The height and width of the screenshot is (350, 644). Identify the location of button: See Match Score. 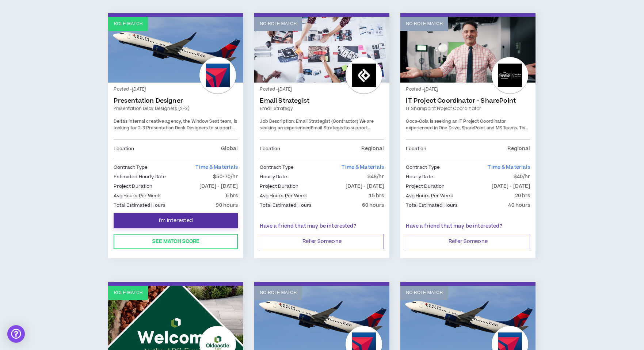
(176, 242).